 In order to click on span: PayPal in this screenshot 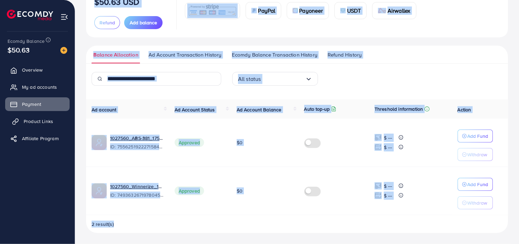, I will do `click(267, 11)`.